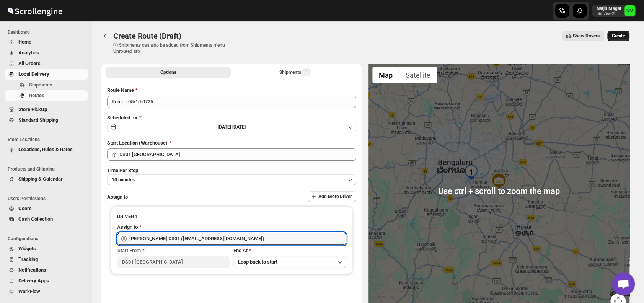  Describe the element at coordinates (418, 75) in the screenshot. I see `button: Show satellite imagery` at that location.